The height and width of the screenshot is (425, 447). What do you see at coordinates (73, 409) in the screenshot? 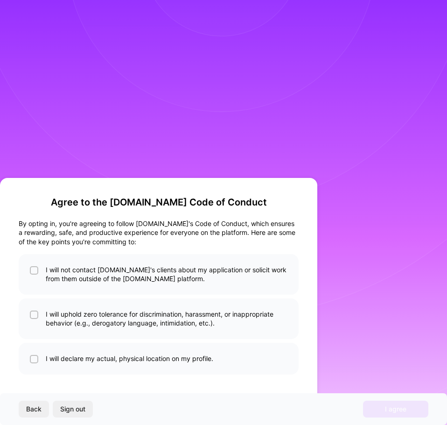
I see `span: Sign out` at bounding box center [73, 409].